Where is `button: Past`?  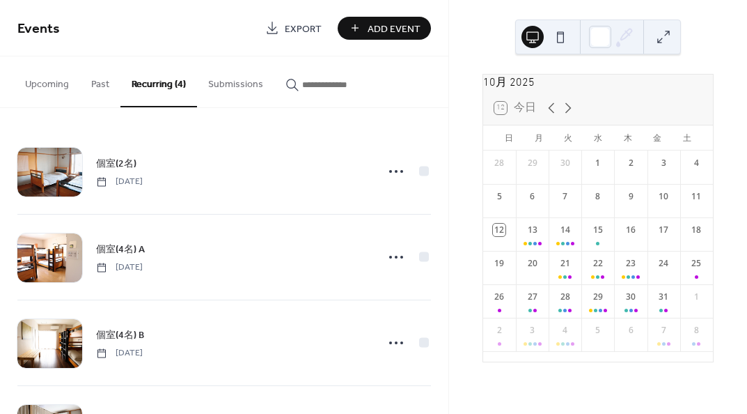 button: Past is located at coordinates (100, 81).